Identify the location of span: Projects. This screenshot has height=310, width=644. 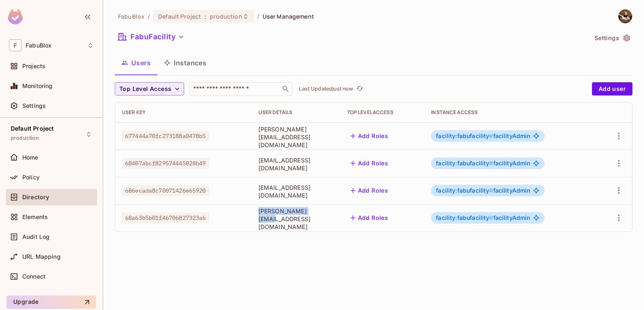
(34, 66).